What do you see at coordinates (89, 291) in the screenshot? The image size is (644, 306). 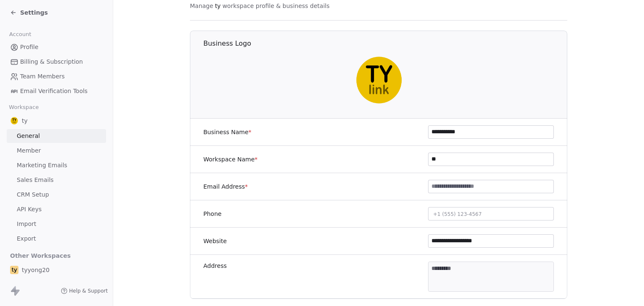 I see `span: Help & Support` at bounding box center [89, 291].